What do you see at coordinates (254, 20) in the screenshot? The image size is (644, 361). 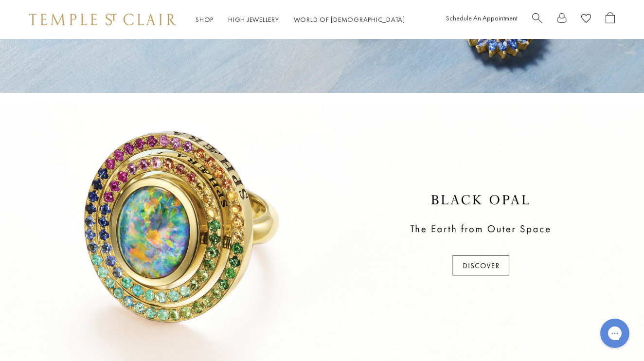 I see `a: High JewelleryHigh Jewellery` at bounding box center [254, 20].